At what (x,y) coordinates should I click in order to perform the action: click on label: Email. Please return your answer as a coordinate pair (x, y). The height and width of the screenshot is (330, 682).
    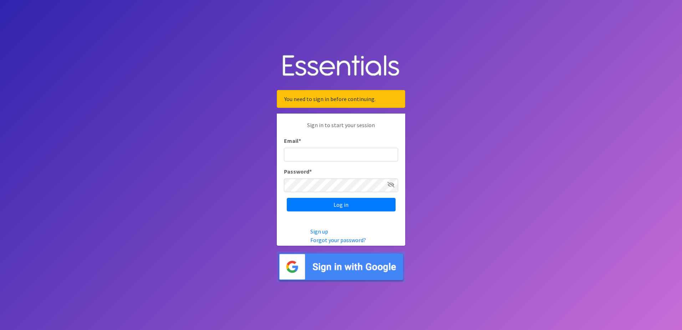
    Looking at the image, I should click on (292, 141).